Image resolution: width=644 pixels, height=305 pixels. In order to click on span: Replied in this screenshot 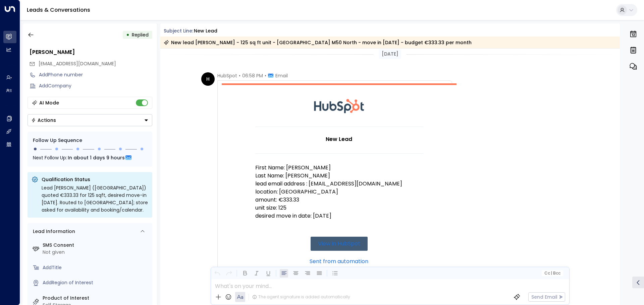, I will do `click(140, 35)`.